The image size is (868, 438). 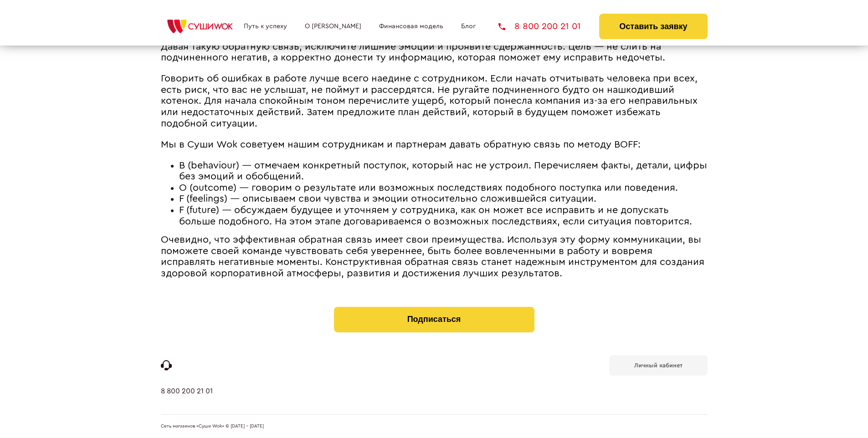 What do you see at coordinates (387, 199) in the screenshot?
I see `span: F (feelings) ― описываем свои чувства и эмоции относительно сложившейся ситуации.` at bounding box center [387, 199].